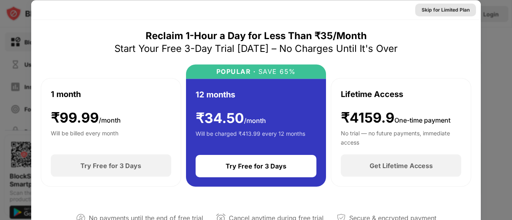 The height and width of the screenshot is (220, 512). Describe the element at coordinates (236, 71) in the screenshot. I see `div: POPULAR ·` at that location.